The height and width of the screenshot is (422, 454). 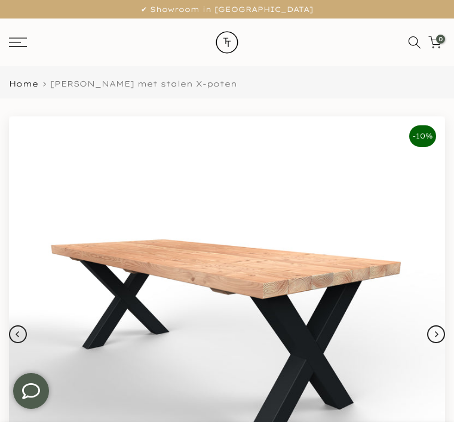 I want to click on a: 0, so click(x=435, y=42).